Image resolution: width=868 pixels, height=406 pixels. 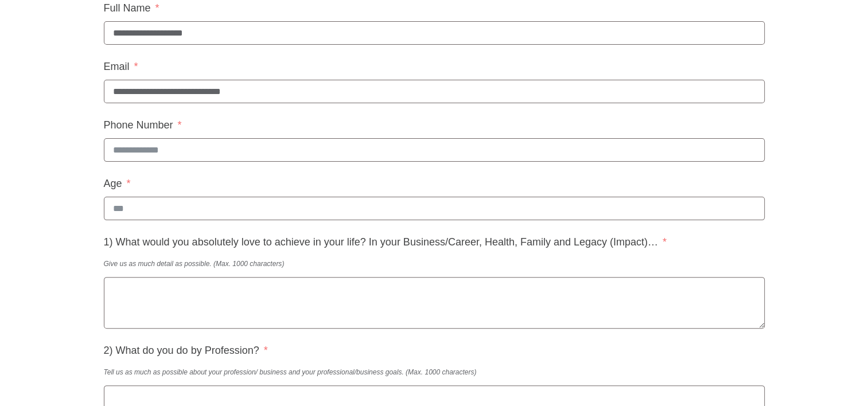 I want to click on label: Phone Number, so click(x=143, y=125).